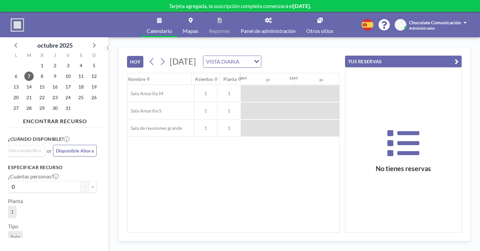  I want to click on span: Sala Amarilla M, so click(145, 94).